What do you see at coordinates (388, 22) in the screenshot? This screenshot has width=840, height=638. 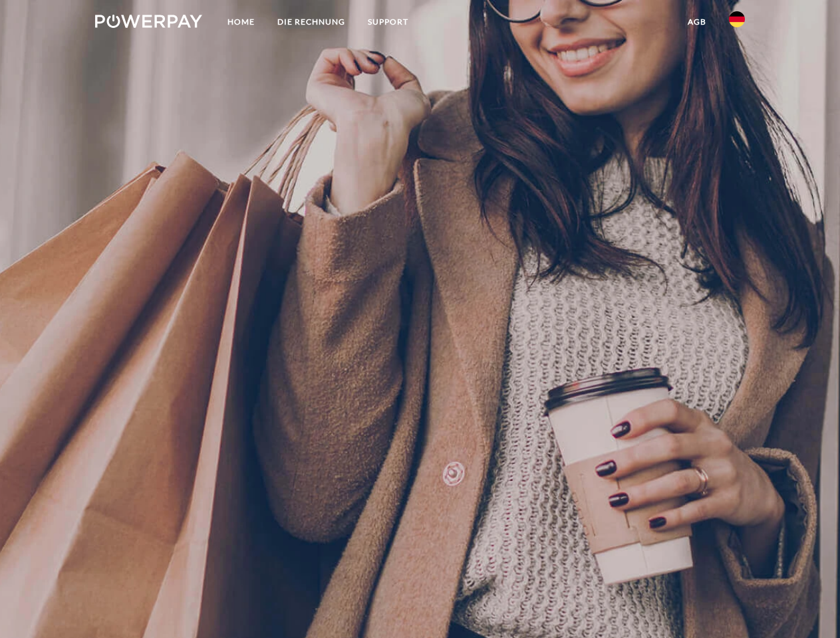 I see `a: SUPPORT` at bounding box center [388, 22].